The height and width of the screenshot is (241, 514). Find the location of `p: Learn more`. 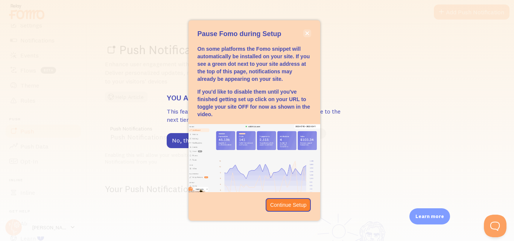

p: Learn more is located at coordinates (429, 216).